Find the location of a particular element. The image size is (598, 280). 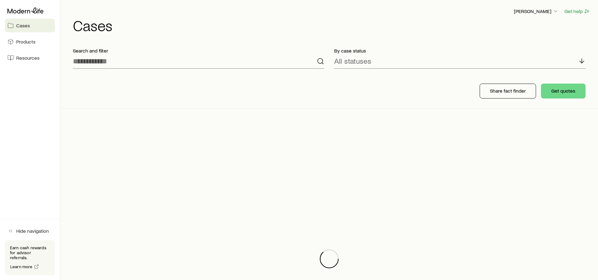

span: Hide navigation is located at coordinates (32, 231).